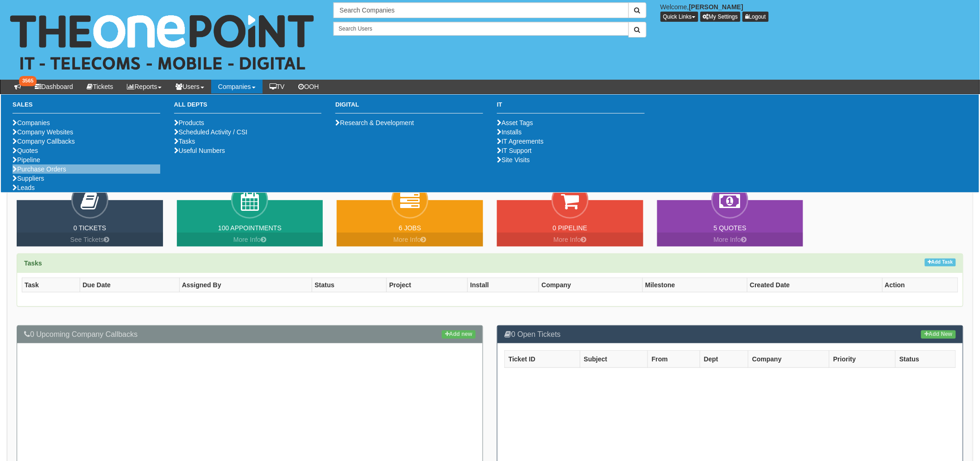 The image size is (980, 461). I want to click on a: See Tickets, so click(90, 239).